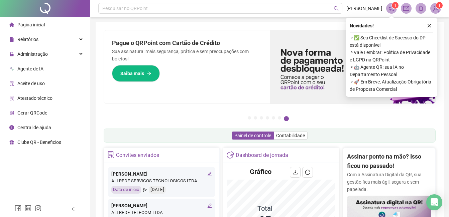 The image size is (449, 217). I want to click on span: Saiba mais, so click(132, 74).